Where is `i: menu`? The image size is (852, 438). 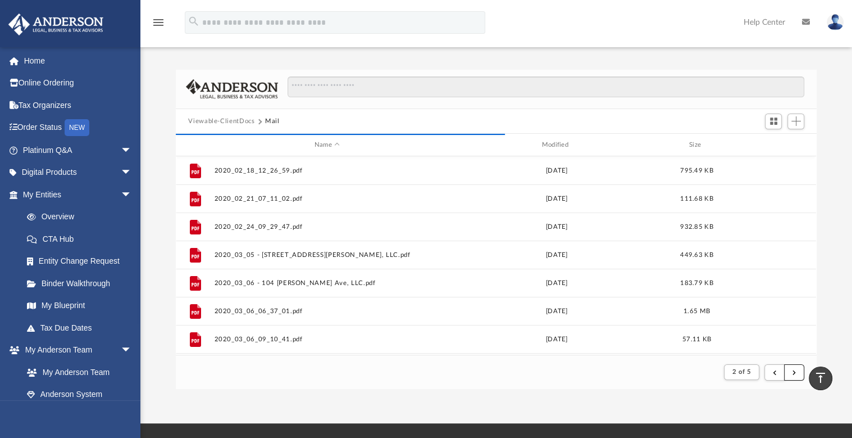
i: menu is located at coordinates (158, 22).